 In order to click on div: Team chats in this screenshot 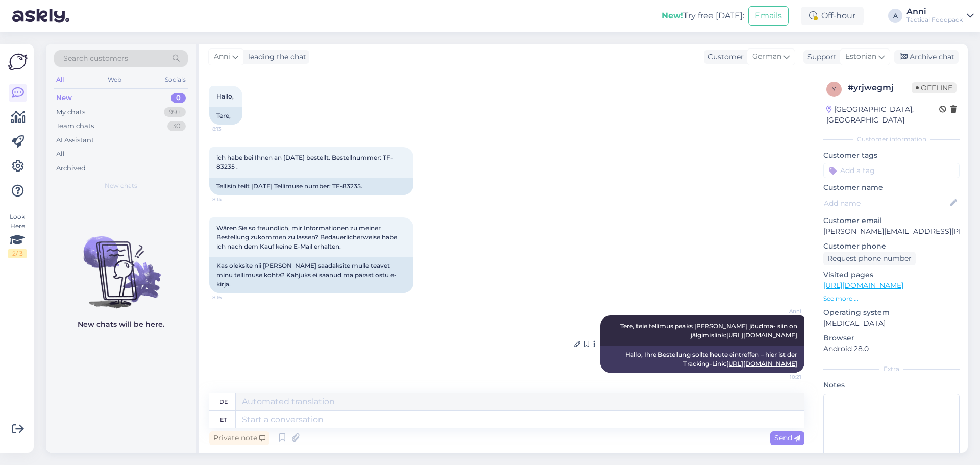, I will do `click(75, 126)`.